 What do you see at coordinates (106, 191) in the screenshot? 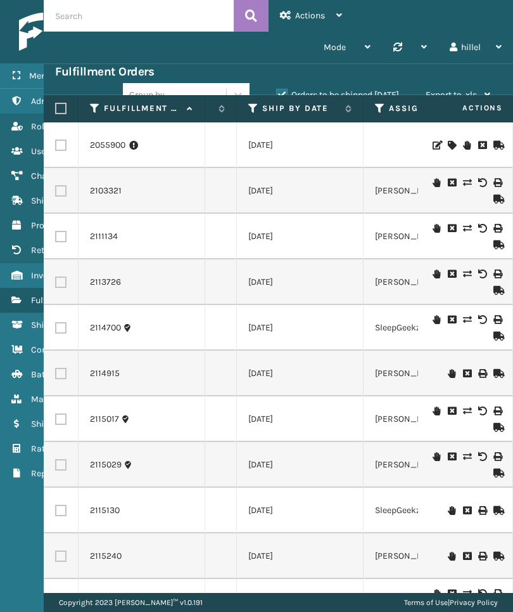
I see `a: 2103321` at bounding box center [106, 191].